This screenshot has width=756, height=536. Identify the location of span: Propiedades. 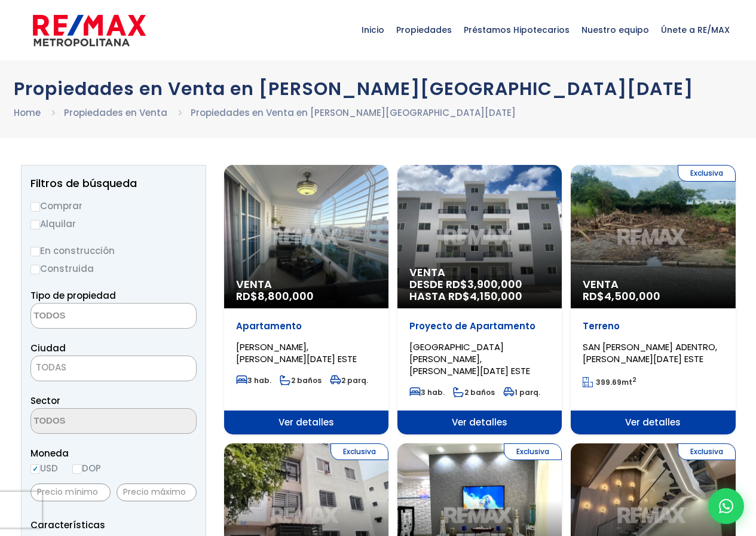
(424, 30).